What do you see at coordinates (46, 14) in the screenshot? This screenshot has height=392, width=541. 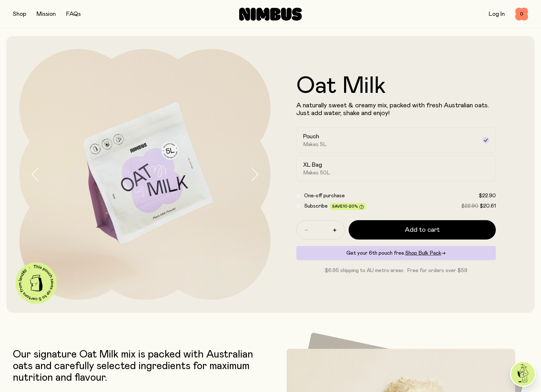 I see `a: Mission` at bounding box center [46, 14].